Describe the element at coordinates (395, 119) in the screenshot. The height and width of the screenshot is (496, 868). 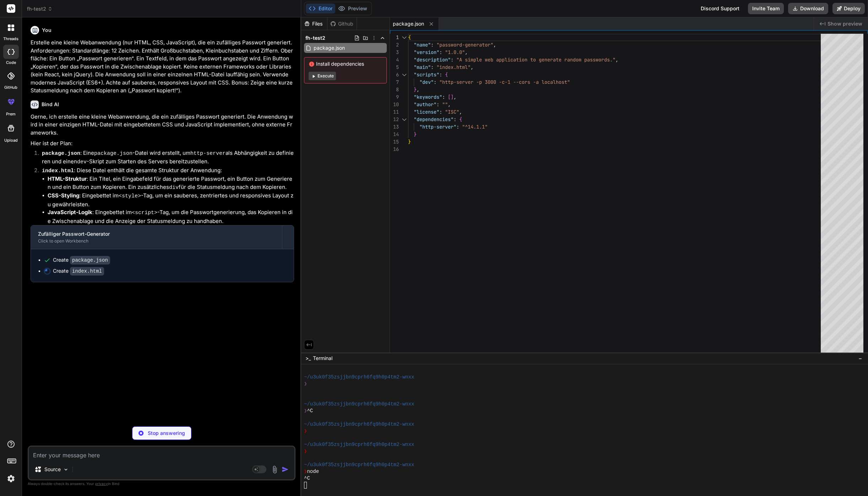
I see `div: 12` at that location.